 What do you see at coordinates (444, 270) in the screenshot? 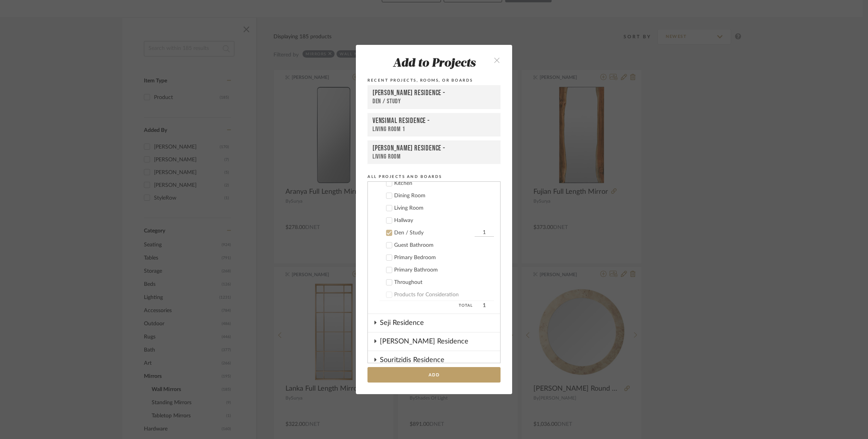
I see `div: Primary Bathroom` at bounding box center [444, 270].